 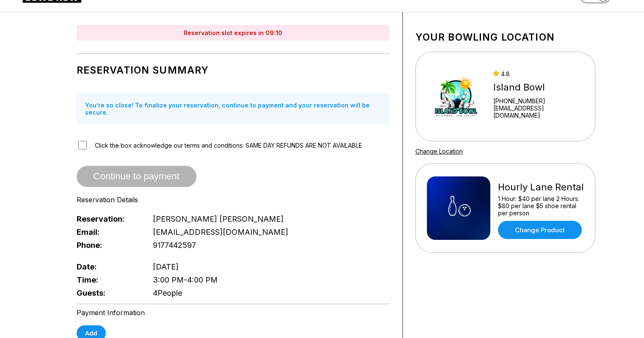 I want to click on h1: Your bowling location, so click(x=505, y=37).